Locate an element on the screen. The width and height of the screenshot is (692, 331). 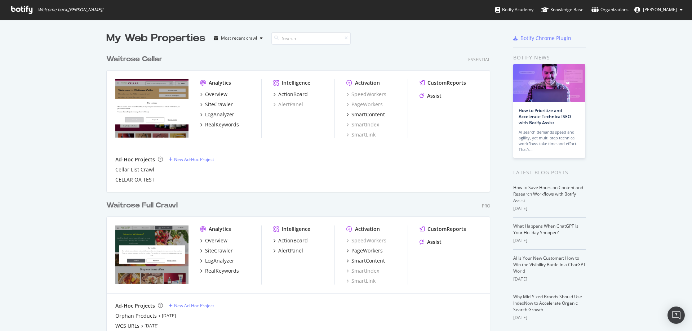
div: AI search demands speed and agility, yet multi-step technical workflows take time and effort. Tha... is located at coordinates (549, 141).